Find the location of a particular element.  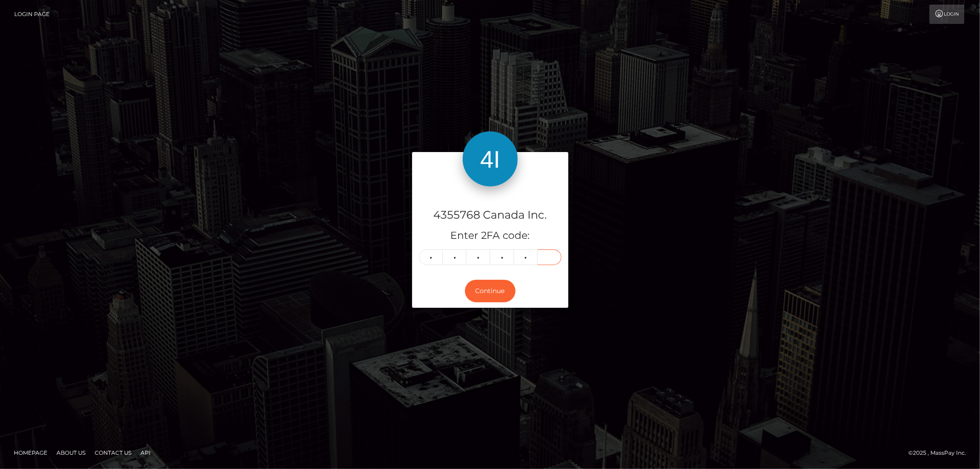

h5: Enter 2FA code: is located at coordinates (490, 235).